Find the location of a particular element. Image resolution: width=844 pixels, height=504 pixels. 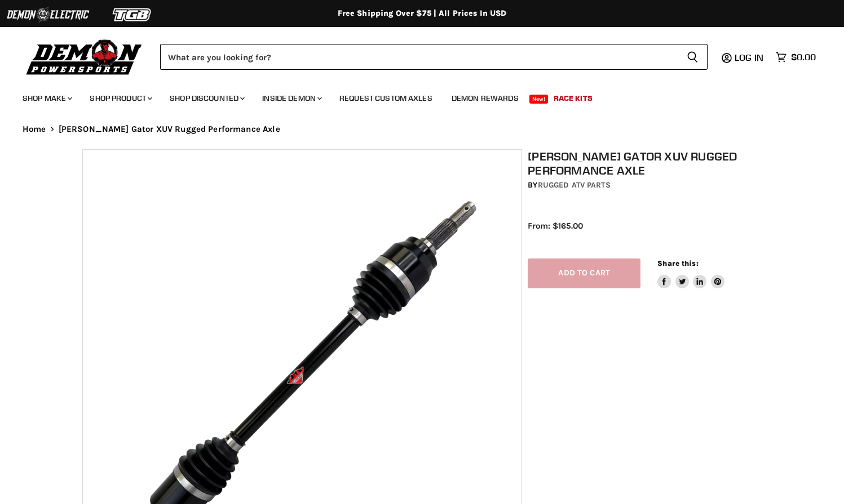

span: $0.00 is located at coordinates (804, 57).